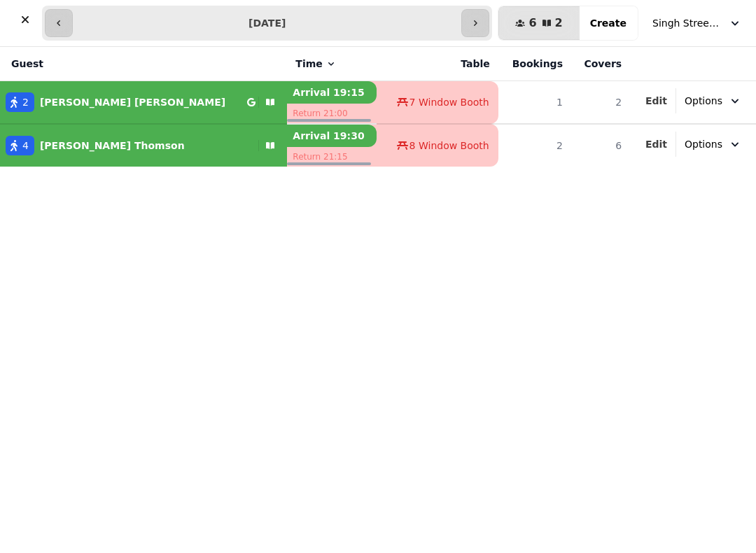  Describe the element at coordinates (332, 93) in the screenshot. I see `p: Arrival 19:15` at that location.